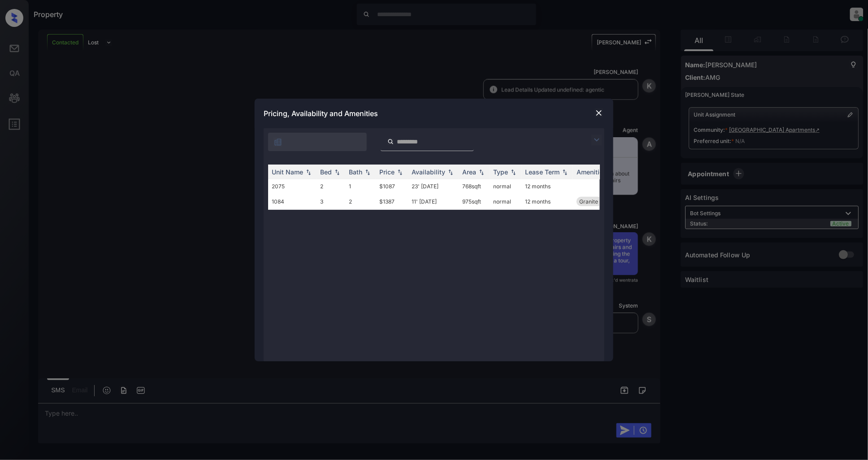  Describe the element at coordinates (360, 186) in the screenshot. I see `td: 1` at that location.